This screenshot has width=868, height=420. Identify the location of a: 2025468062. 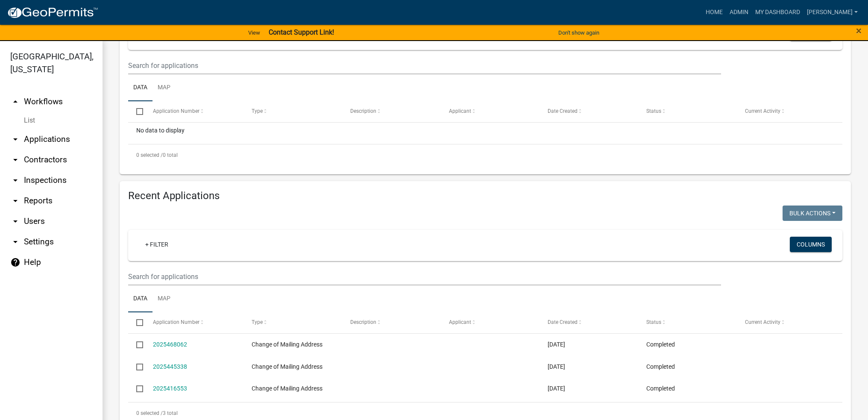
(170, 345).